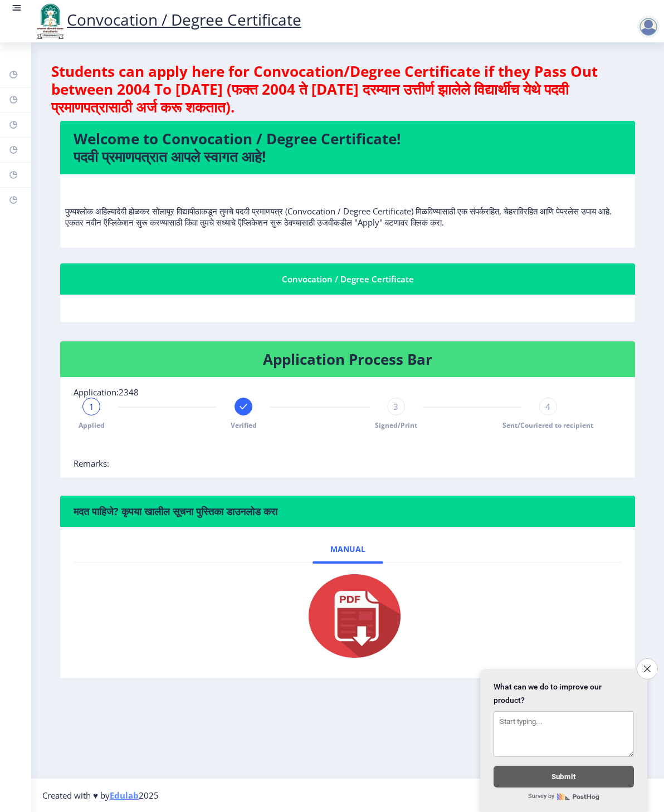  What do you see at coordinates (106, 392) in the screenshot?
I see `span: Application:2348` at bounding box center [106, 392].